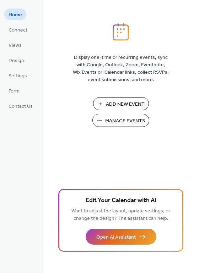  Describe the element at coordinates (14, 91) in the screenshot. I see `span: Form` at that location.